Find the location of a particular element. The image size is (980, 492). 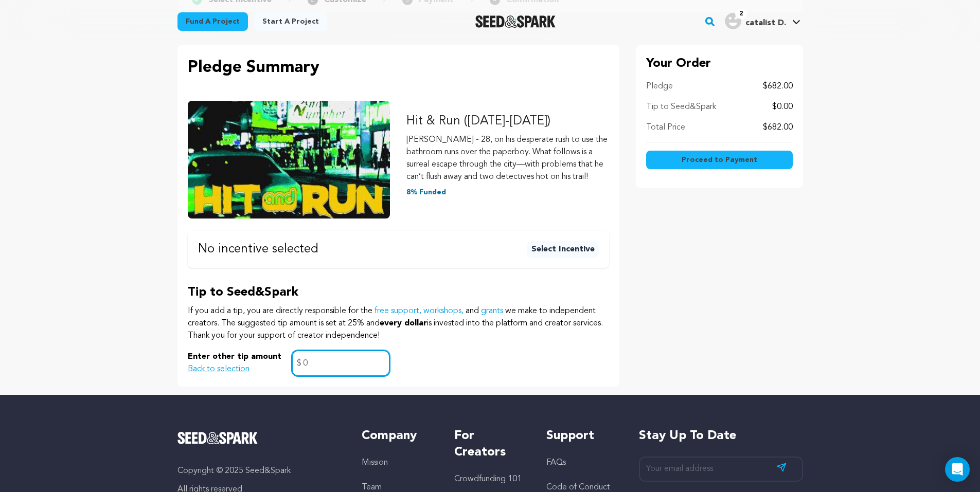

input: Tip amount is located at coordinates (340, 363).